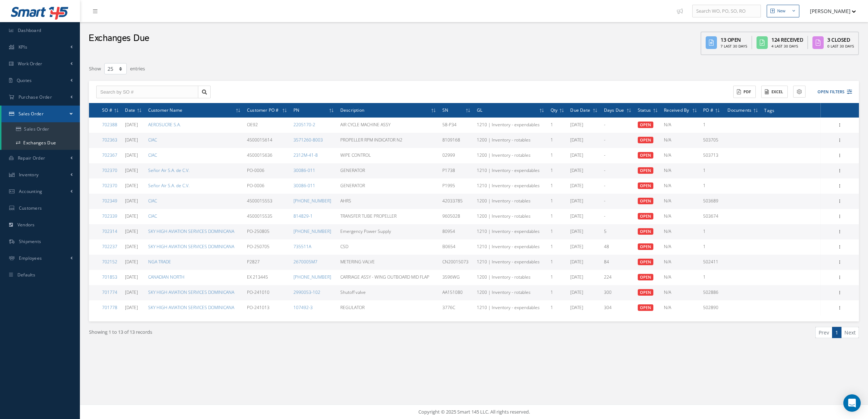 This screenshot has height=419, width=868. I want to click on td: 3776C, so click(457, 308).